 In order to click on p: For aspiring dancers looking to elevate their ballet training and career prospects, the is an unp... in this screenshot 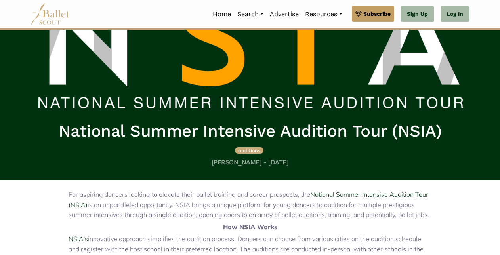, I will do `click(250, 205)`.